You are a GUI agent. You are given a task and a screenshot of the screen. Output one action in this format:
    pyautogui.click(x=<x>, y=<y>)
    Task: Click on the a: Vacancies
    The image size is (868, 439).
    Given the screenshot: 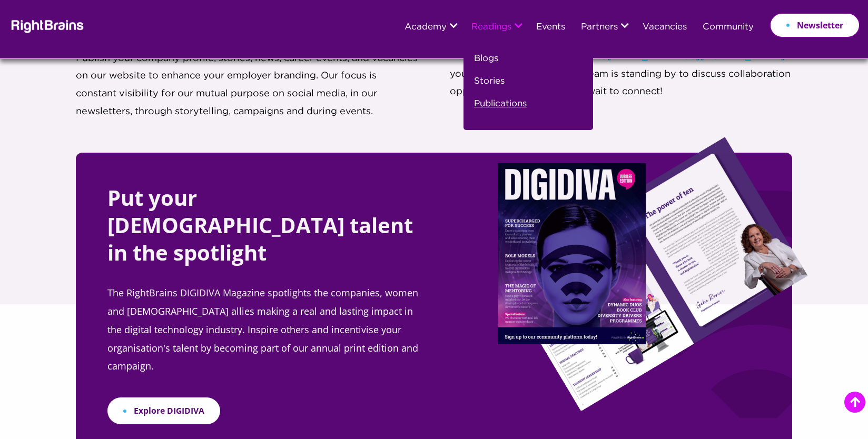 What is the action you would take?
    pyautogui.click(x=665, y=27)
    